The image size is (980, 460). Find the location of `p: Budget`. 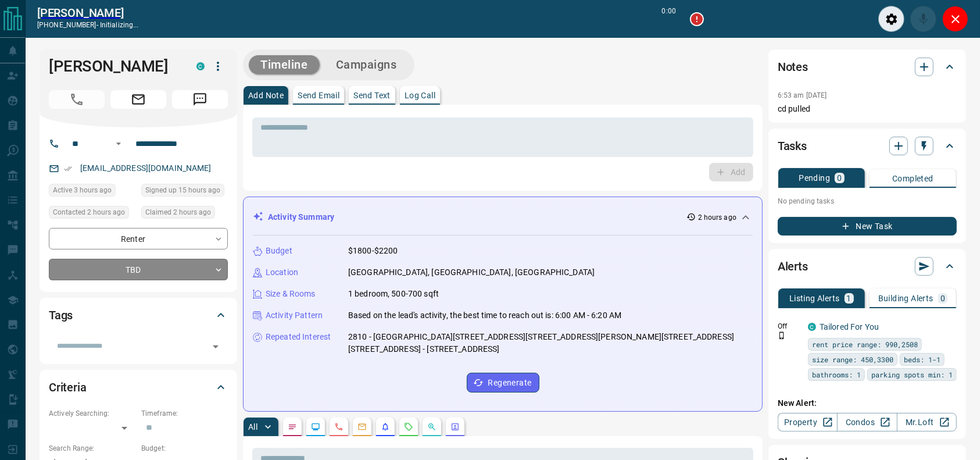

p: Budget is located at coordinates (279, 251).